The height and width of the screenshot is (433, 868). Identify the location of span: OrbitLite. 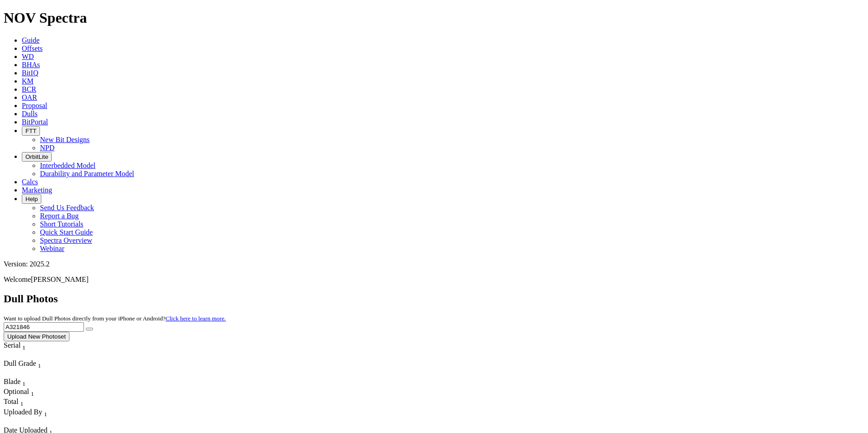
(37, 157).